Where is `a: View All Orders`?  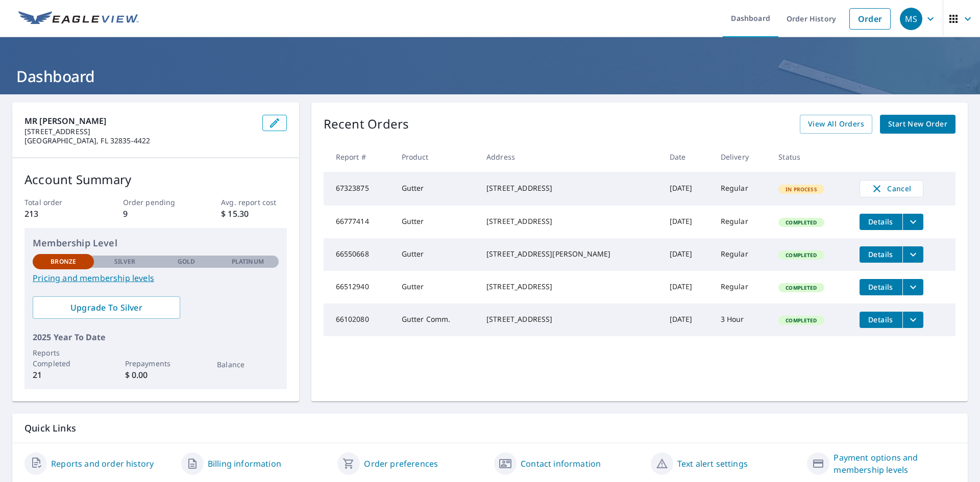
a: View All Orders is located at coordinates (836, 124).